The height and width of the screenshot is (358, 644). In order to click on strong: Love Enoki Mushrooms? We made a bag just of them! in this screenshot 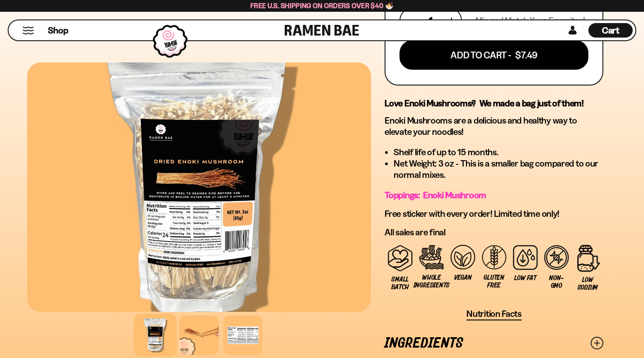, I will do `click(484, 103)`.